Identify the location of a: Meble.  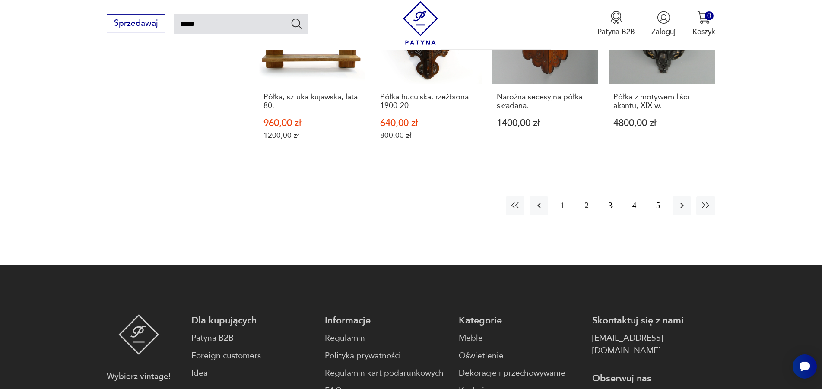
(520, 338).